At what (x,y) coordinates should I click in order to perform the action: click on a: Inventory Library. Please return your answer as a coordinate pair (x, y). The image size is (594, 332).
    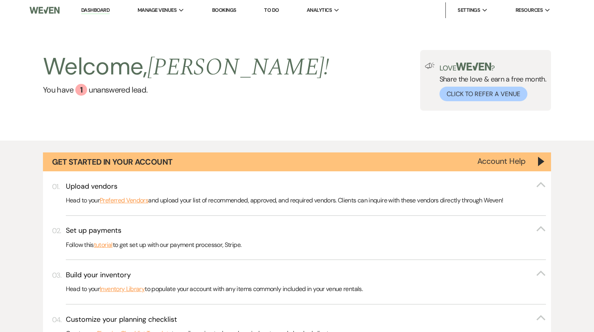
    Looking at the image, I should click on (122, 289).